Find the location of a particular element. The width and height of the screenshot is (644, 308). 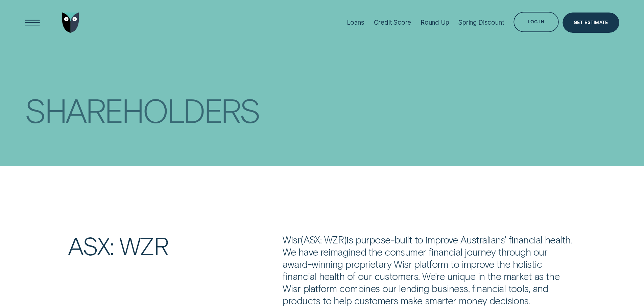

div: Spring Discount is located at coordinates (481, 22).